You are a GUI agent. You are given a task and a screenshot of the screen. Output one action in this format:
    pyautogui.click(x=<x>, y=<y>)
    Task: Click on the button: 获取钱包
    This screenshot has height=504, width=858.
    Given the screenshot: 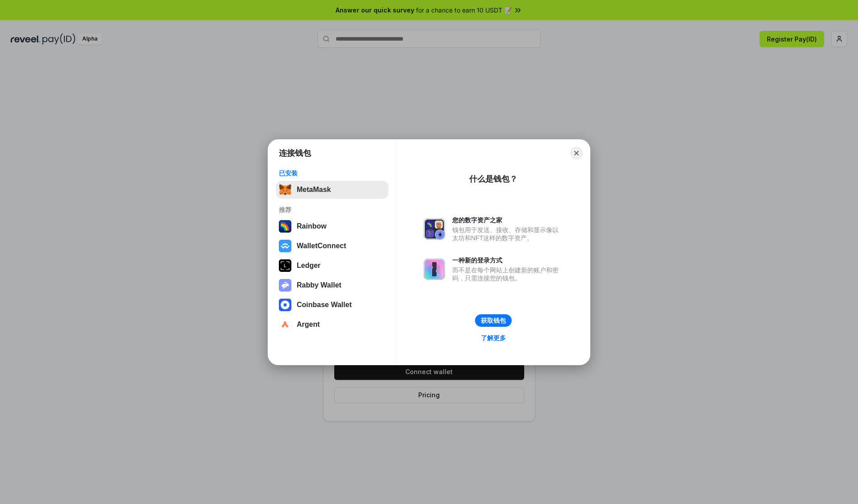 What is the action you would take?
    pyautogui.click(x=494, y=321)
    